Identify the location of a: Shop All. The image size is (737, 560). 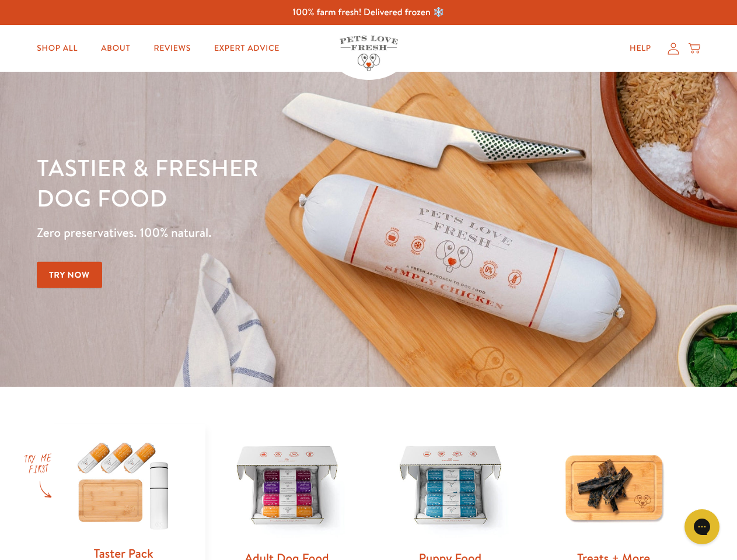
(57, 49).